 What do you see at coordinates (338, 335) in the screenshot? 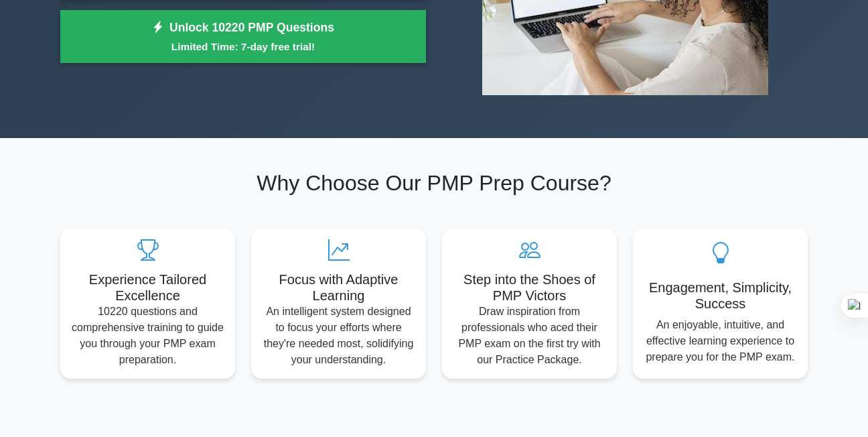
I see `p: An intelligent system designed to focus your efforts where they're needed most, solidifying your ...` at bounding box center [338, 335].